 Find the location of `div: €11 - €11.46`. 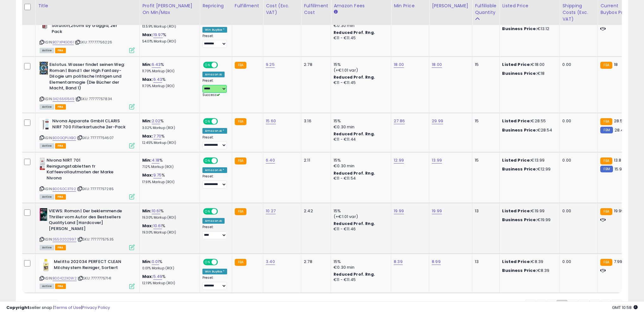

div: €11 - €11.46 is located at coordinates (360, 229).